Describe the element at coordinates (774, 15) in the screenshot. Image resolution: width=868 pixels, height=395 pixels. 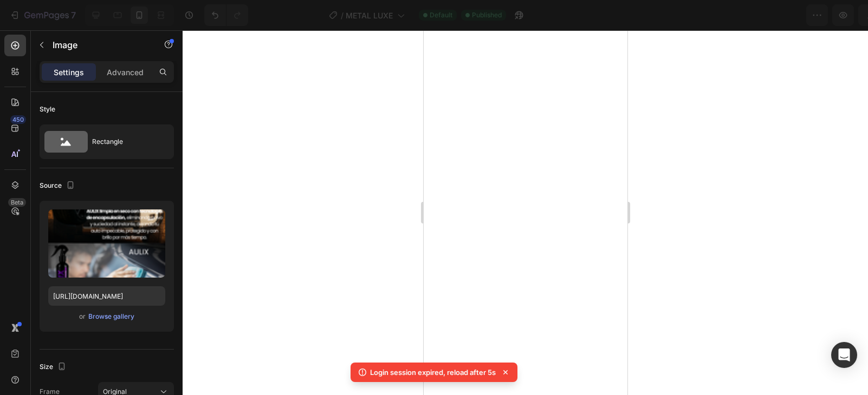
I see `span: Save` at that location.